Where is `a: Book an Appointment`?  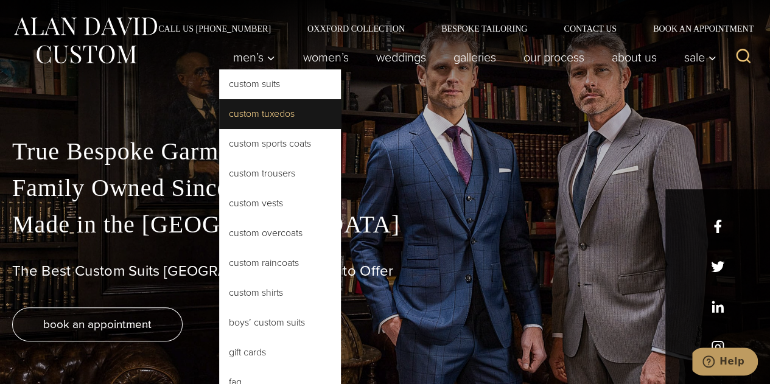
a: Book an Appointment is located at coordinates (696, 29).